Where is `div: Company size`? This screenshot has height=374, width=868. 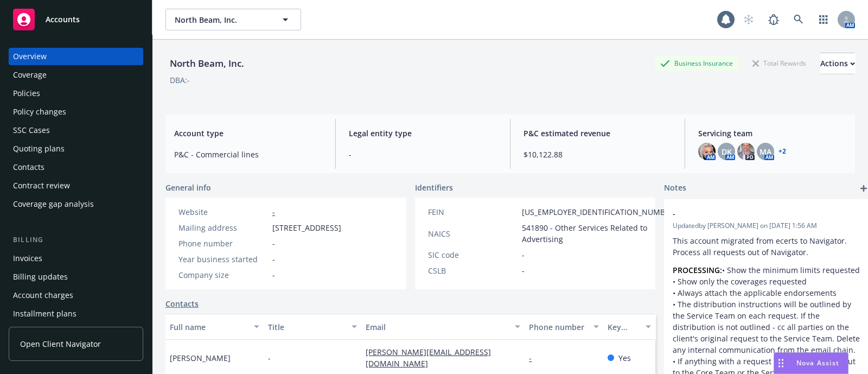
div: Company size is located at coordinates (223, 275).